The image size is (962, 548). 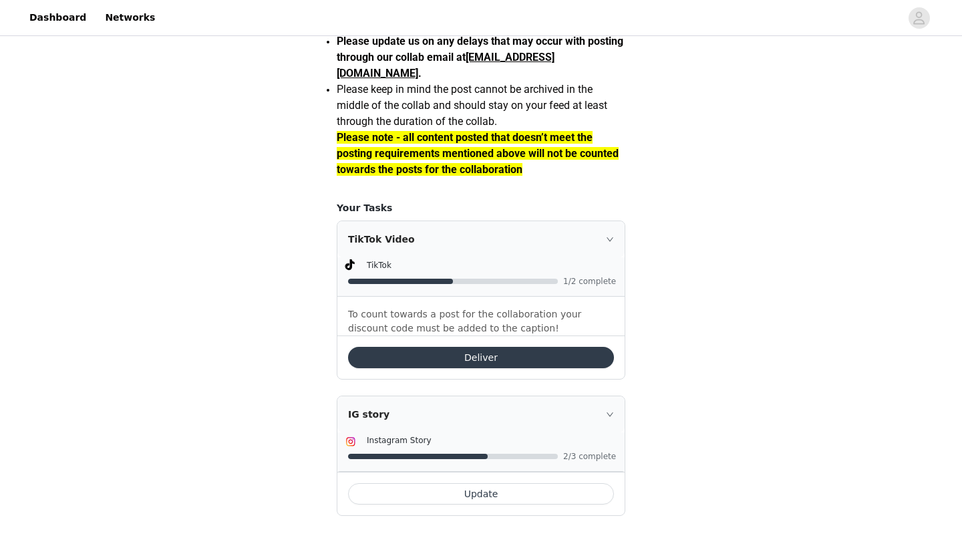 I want to click on img: Instagram Icon, so click(x=351, y=442).